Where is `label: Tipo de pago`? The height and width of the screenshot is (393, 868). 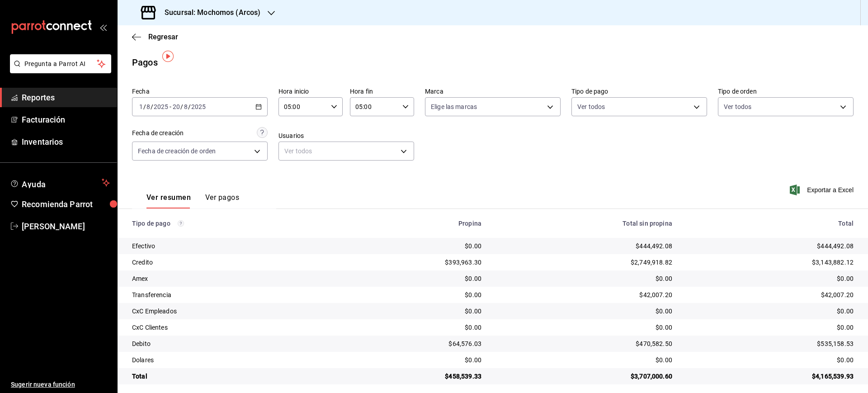
label: Tipo de pago is located at coordinates (639, 92).